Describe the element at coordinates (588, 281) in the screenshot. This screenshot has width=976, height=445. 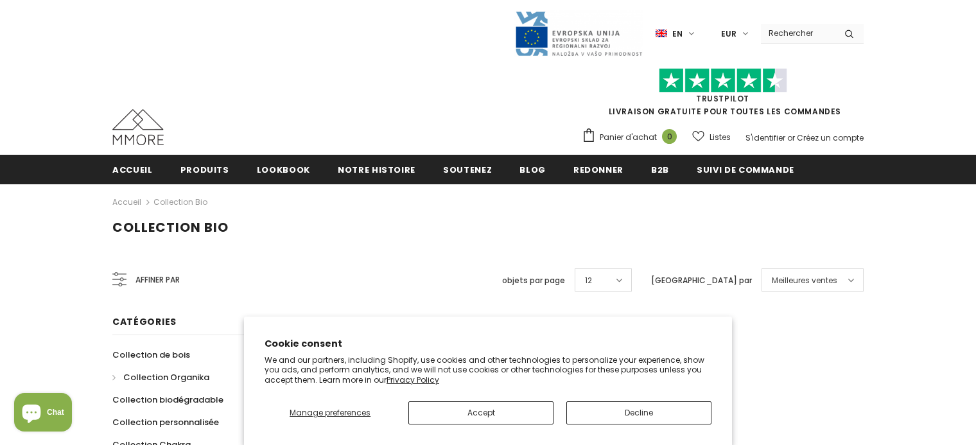
I see `span: 12` at that location.